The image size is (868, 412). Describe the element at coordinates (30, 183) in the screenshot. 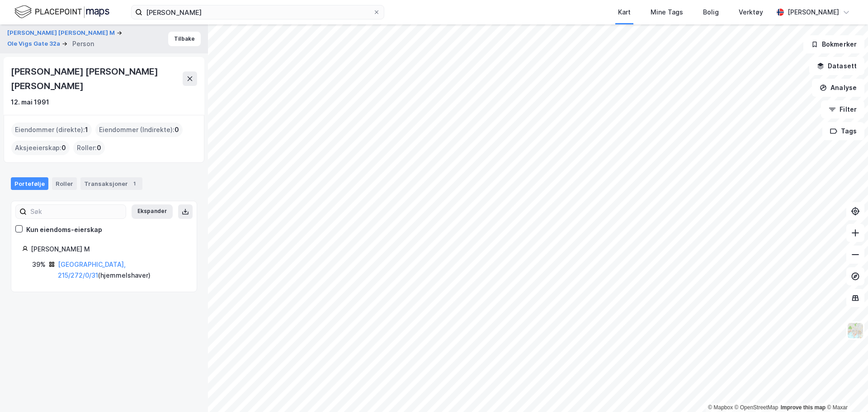

I see `div: Portefølje` at that location.